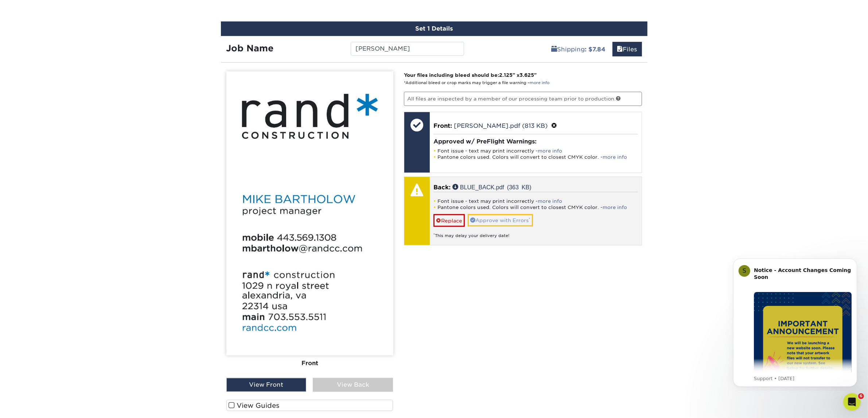 The image size is (868, 418). Describe the element at coordinates (310, 363) in the screenshot. I see `div: Front` at that location.